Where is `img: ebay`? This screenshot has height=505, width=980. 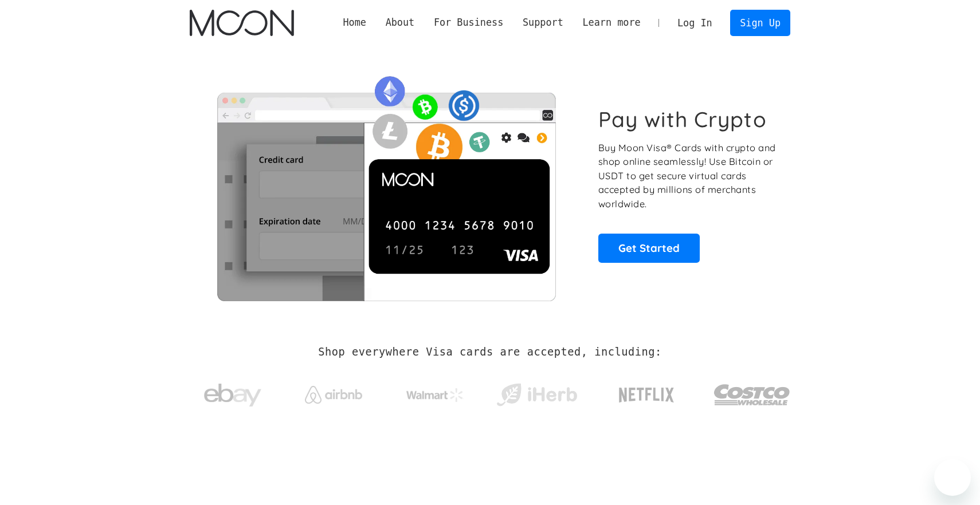 img: ebay is located at coordinates (232, 395).